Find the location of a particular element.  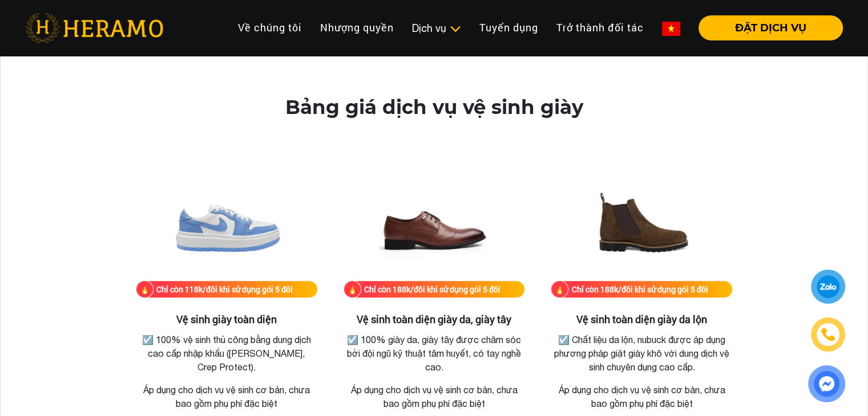

a: Trở thành đối tác is located at coordinates (600, 27).